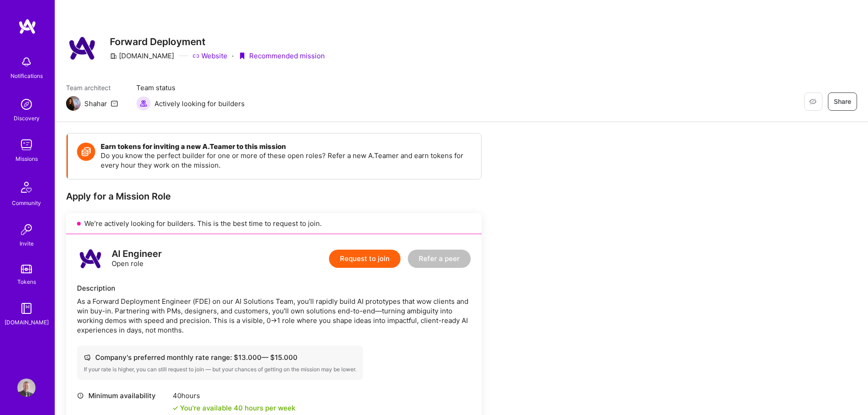  Describe the element at coordinates (274, 316) in the screenshot. I see `div: As a Forward Deployment Engineer (FDE) on our AI Solutions Team, you’ll rapidly build AI prototyp...` at that location.